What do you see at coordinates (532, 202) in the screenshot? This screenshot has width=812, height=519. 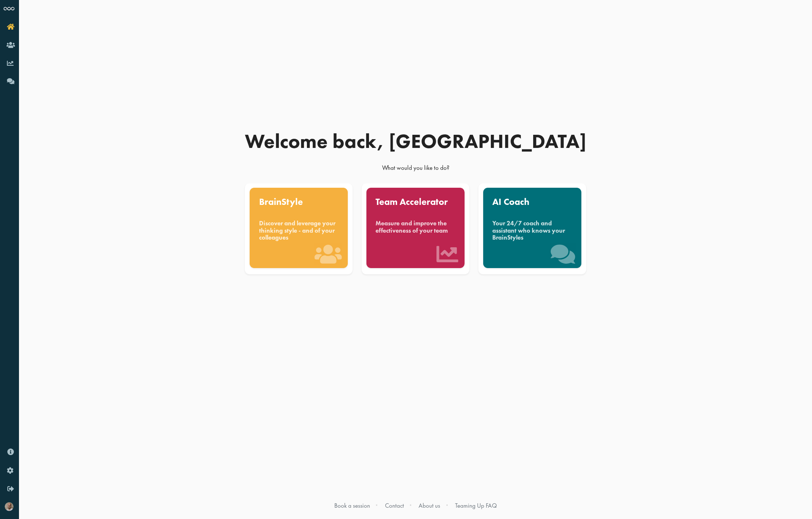 I see `div: AI Coach` at bounding box center [532, 202].